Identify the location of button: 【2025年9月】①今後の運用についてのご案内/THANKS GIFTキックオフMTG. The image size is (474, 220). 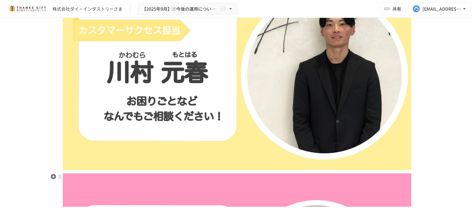
(188, 9).